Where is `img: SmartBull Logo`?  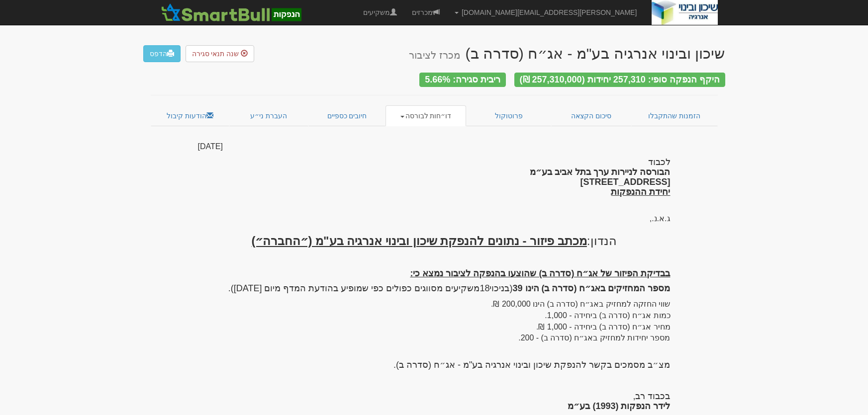
img: SmartBull Logo is located at coordinates (231, 12).